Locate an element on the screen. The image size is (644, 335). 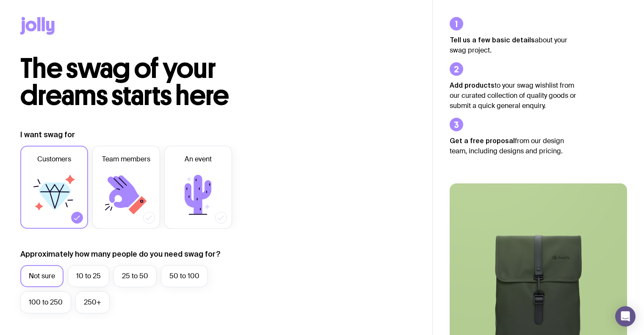
p: from our design team, including designs and pricing. is located at coordinates (513, 146).